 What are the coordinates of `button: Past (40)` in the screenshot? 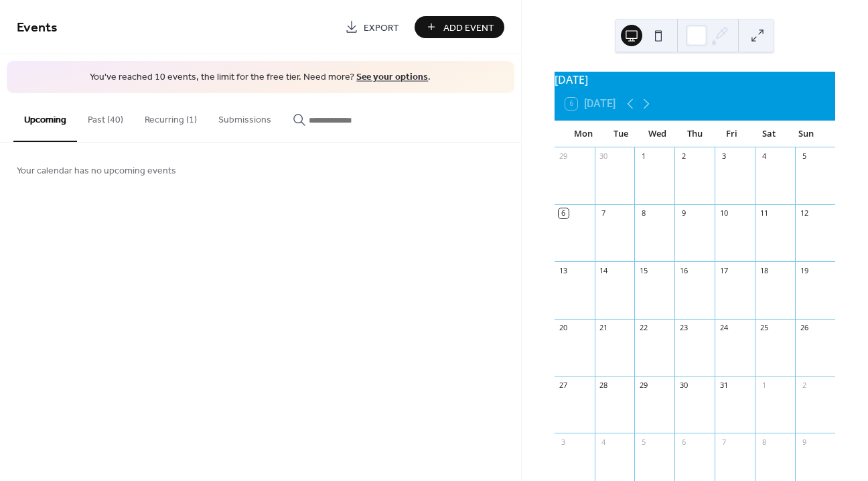 It's located at (105, 116).